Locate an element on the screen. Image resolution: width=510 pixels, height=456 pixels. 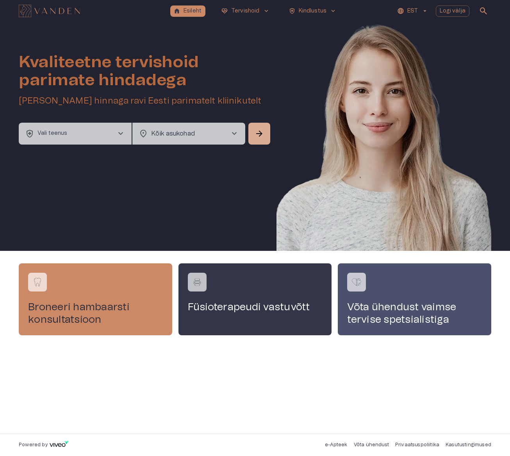
h4: Füsioterapeudi vastuvõtt is located at coordinates (255, 307).